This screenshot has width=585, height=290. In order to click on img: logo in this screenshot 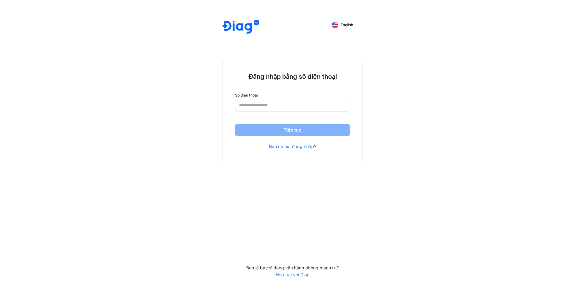, I will do `click(241, 27)`.